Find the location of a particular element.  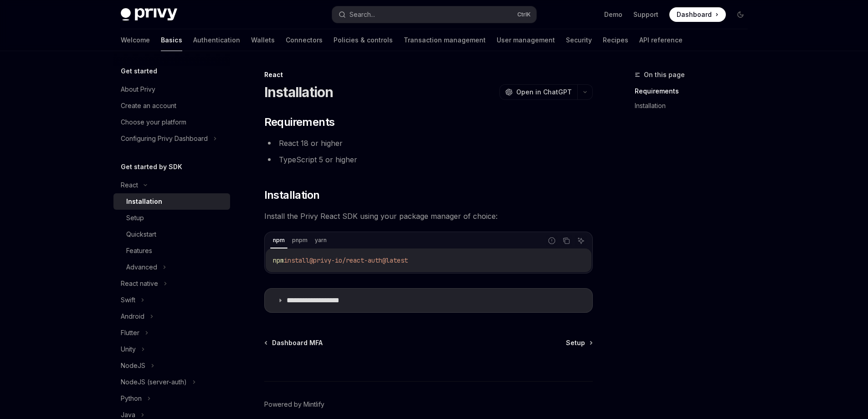

span: Open in ChatGPT is located at coordinates (544, 92).